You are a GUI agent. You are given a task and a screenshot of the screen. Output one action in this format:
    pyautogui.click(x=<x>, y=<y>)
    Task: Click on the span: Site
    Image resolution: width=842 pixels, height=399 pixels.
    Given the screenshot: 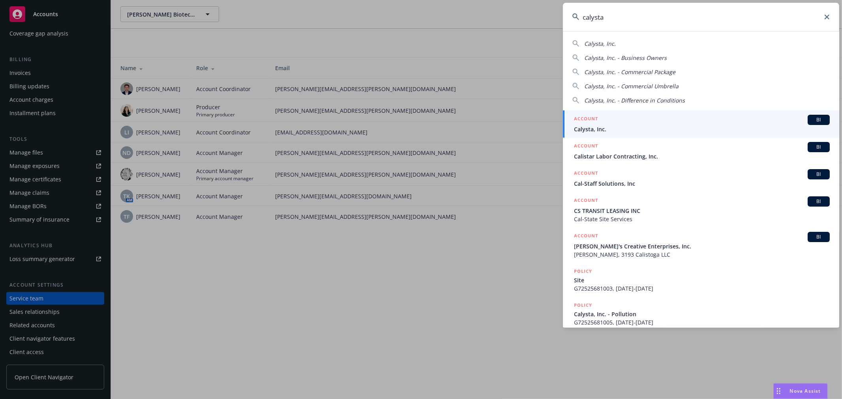 What is the action you would take?
    pyautogui.click(x=702, y=280)
    